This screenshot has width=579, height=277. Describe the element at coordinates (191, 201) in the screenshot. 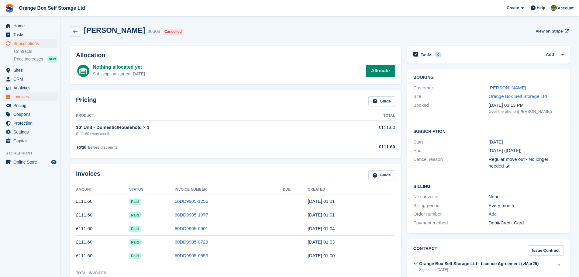

I see `a: 60DD9905-1256` at that location.